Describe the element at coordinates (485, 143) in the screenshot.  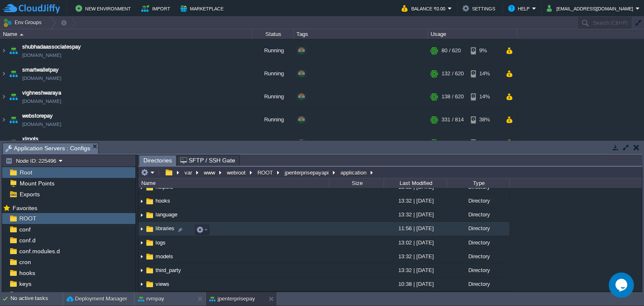
I see `div: 52%` at that location.